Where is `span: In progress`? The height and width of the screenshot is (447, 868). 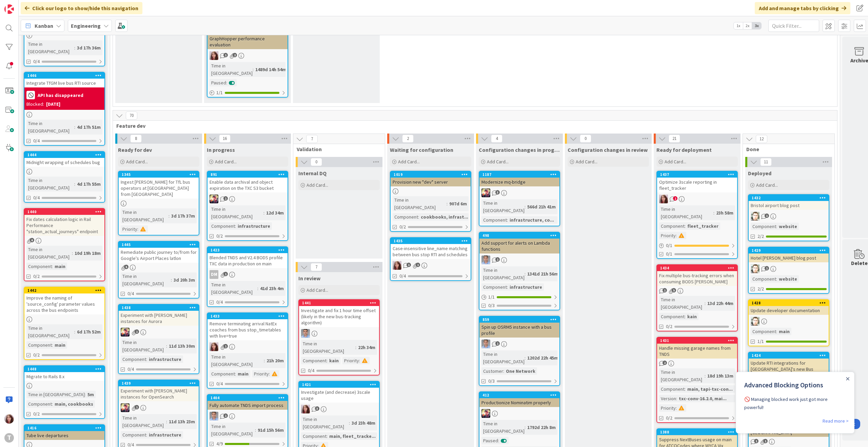
span: In progress is located at coordinates (221, 150).